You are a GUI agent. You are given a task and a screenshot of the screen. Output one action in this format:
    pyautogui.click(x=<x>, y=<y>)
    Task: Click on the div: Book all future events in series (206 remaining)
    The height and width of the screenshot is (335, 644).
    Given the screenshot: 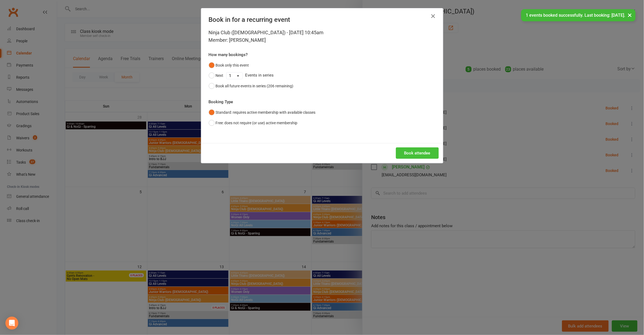 What is the action you would take?
    pyautogui.click(x=254, y=86)
    